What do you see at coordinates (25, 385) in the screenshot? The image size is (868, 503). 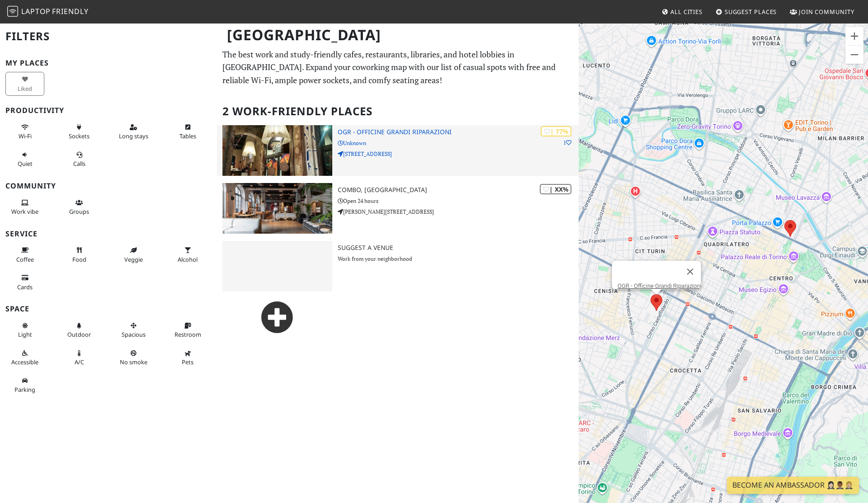 I see `button: Parking` at bounding box center [25, 385].